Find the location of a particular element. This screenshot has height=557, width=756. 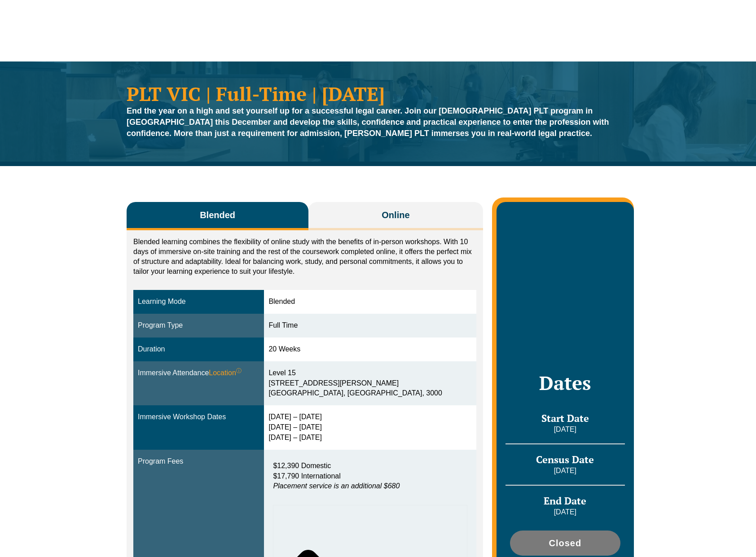

a: Closed is located at coordinates (565, 543).